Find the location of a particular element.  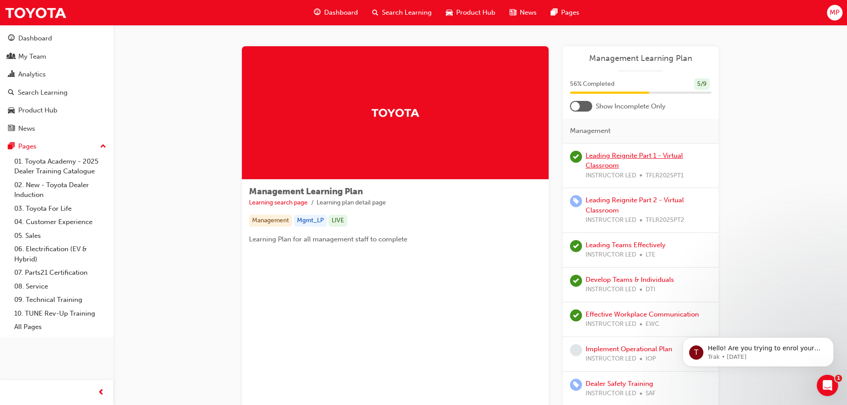

span: Pages is located at coordinates (570, 12).